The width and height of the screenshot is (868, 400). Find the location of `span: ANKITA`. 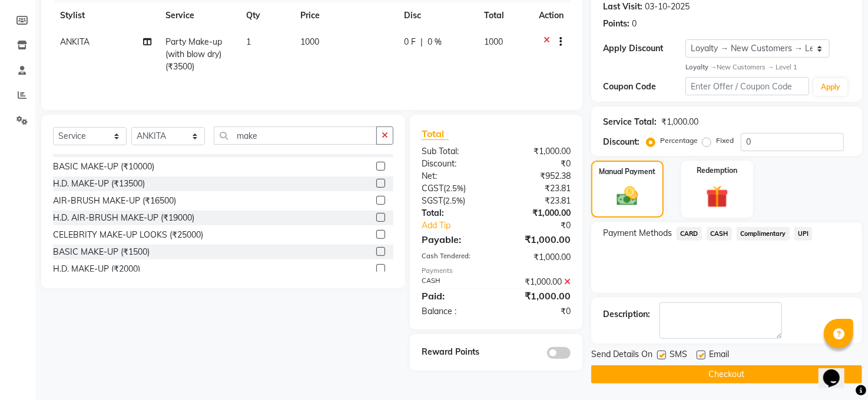

span: ANKITA is located at coordinates (74, 42).